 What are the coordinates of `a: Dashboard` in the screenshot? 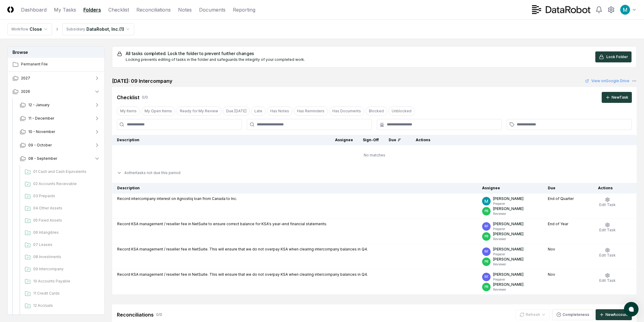 It's located at (34, 10).